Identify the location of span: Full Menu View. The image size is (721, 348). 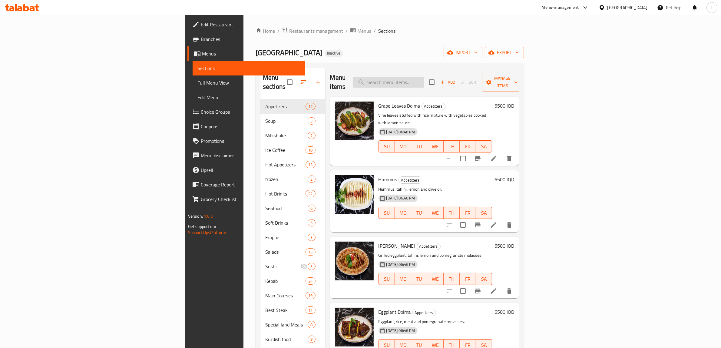
(249, 83).